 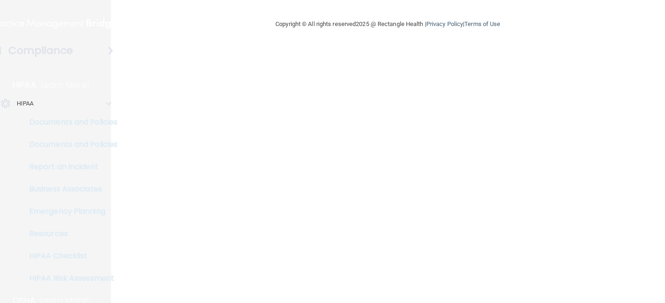 What do you see at coordinates (69, 189) in the screenshot?
I see `p: Business Associates` at bounding box center [69, 189].